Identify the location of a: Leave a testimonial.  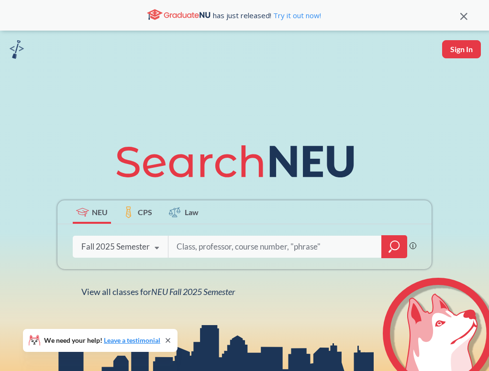
(132, 340).